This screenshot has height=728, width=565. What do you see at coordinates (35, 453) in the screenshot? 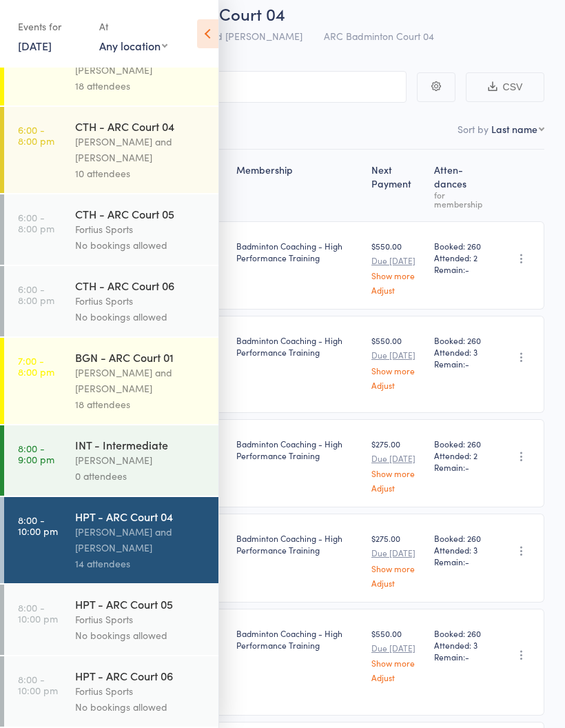
I see `time: 8:00 - 9:00 pm` at bounding box center [35, 453].